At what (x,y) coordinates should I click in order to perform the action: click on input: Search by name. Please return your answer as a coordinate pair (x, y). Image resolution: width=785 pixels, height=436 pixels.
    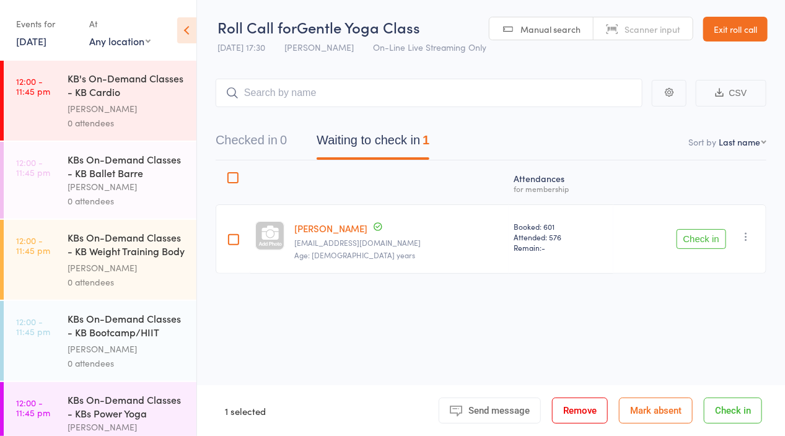
    Looking at the image, I should click on (429, 93).